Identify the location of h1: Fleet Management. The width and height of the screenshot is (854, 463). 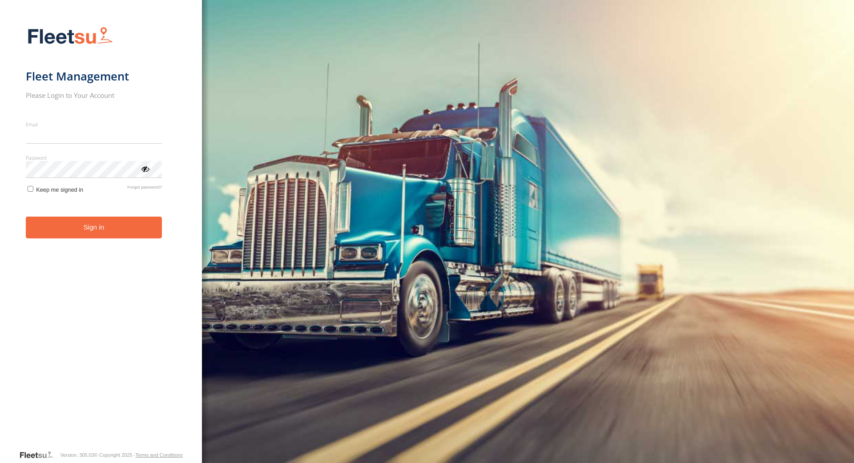
(94, 76).